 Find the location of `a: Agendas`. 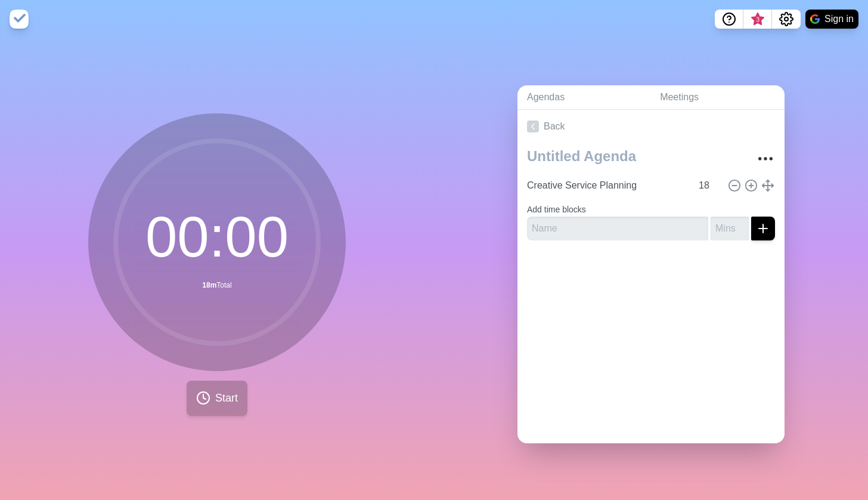

a: Agendas is located at coordinates (584, 97).